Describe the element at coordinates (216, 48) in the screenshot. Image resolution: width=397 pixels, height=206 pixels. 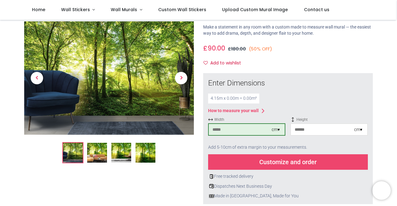
I see `span: 90.00` at that location.